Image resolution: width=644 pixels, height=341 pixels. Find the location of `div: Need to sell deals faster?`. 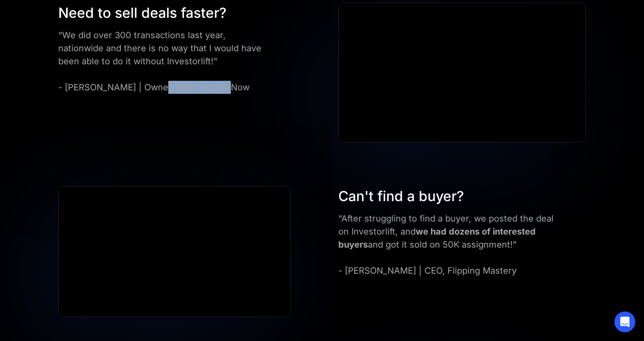

div: Need to sell deals faster? is located at coordinates (163, 13).